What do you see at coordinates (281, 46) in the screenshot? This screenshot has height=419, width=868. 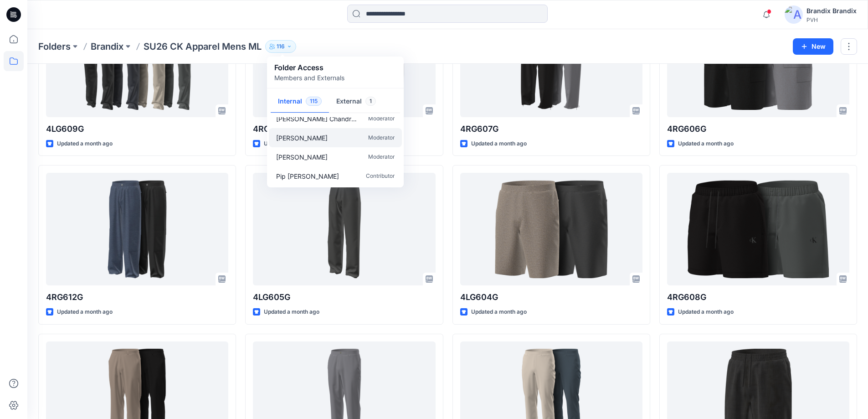 I see `p: 116` at bounding box center [281, 46].